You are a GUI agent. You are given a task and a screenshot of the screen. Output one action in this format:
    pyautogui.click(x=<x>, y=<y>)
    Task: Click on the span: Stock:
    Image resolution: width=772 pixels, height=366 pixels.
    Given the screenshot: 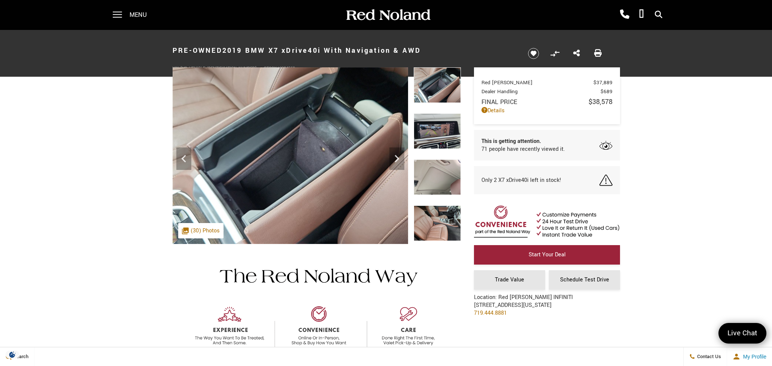 What is the action you would take?
    pyautogui.click(x=271, y=68)
    